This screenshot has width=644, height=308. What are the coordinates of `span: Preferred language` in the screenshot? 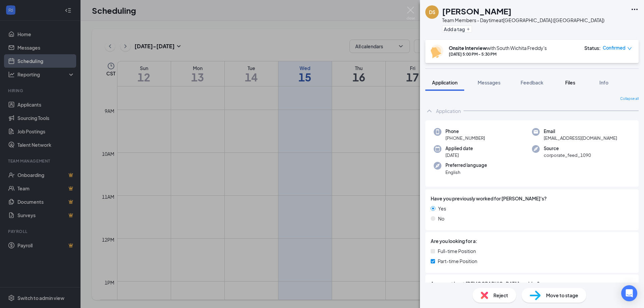 It's located at (466, 165).